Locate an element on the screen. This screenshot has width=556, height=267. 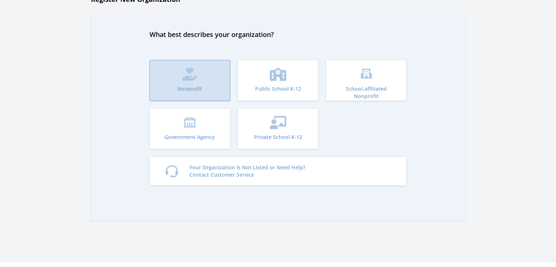
a: Your Organization Is Not Listed or Need Help?Contact Customer Service is located at coordinates (278, 171).